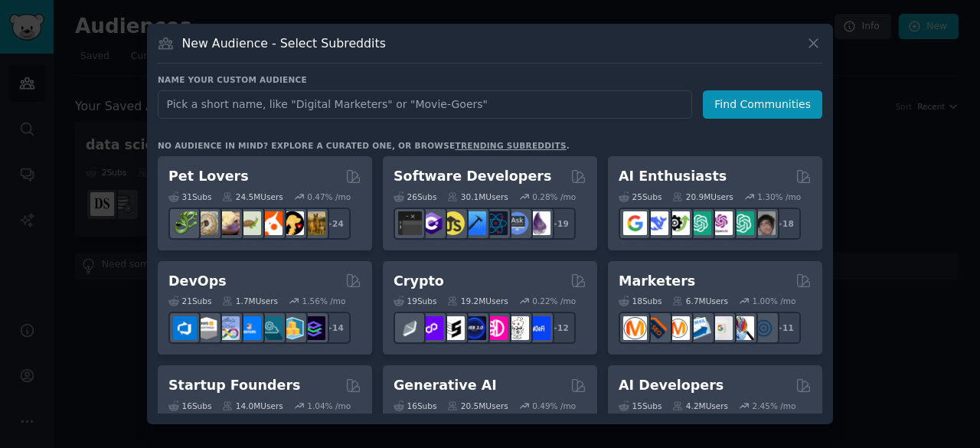  Describe the element at coordinates (324, 301) in the screenshot. I see `div: 1.56 % /mo` at that location.